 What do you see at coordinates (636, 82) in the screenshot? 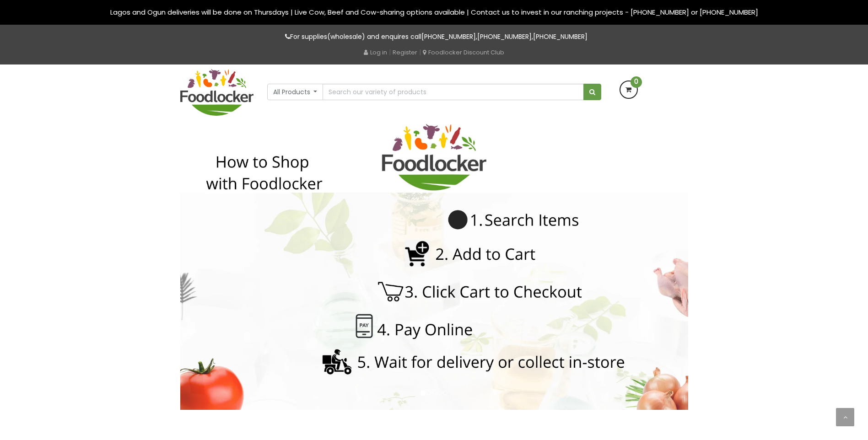
I see `span: 0` at bounding box center [636, 82].